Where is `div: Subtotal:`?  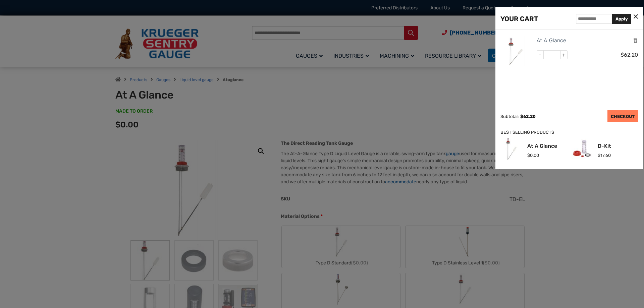
div: Subtotal: is located at coordinates (510, 116).